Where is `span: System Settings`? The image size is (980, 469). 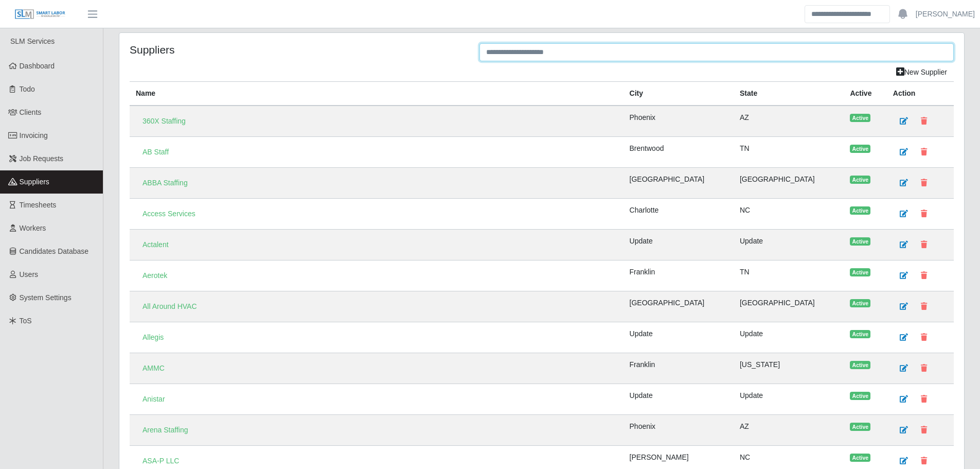 span: System Settings is located at coordinates (45, 297).